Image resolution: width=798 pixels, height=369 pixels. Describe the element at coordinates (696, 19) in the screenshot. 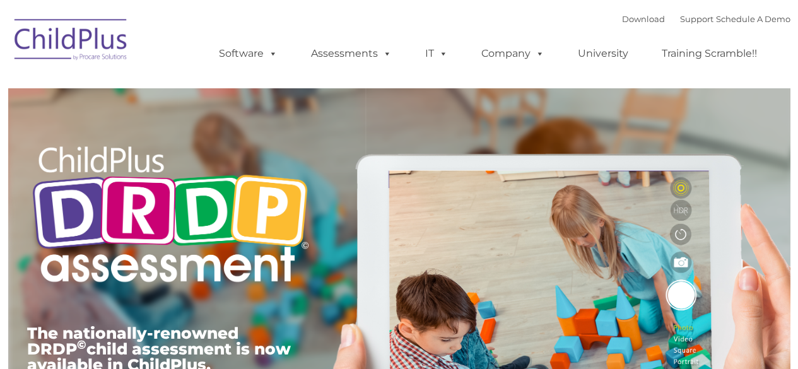

I see `a: Support` at that location.